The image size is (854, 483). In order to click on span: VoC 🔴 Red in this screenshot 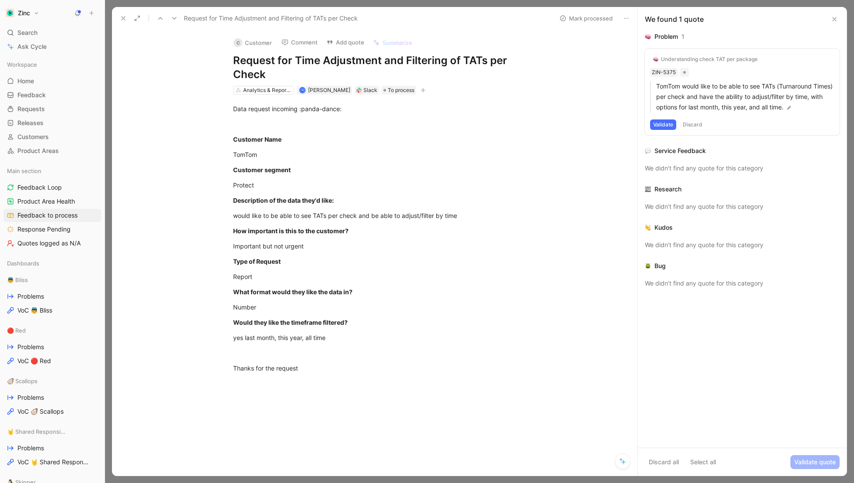, I will do `click(34, 361)`.